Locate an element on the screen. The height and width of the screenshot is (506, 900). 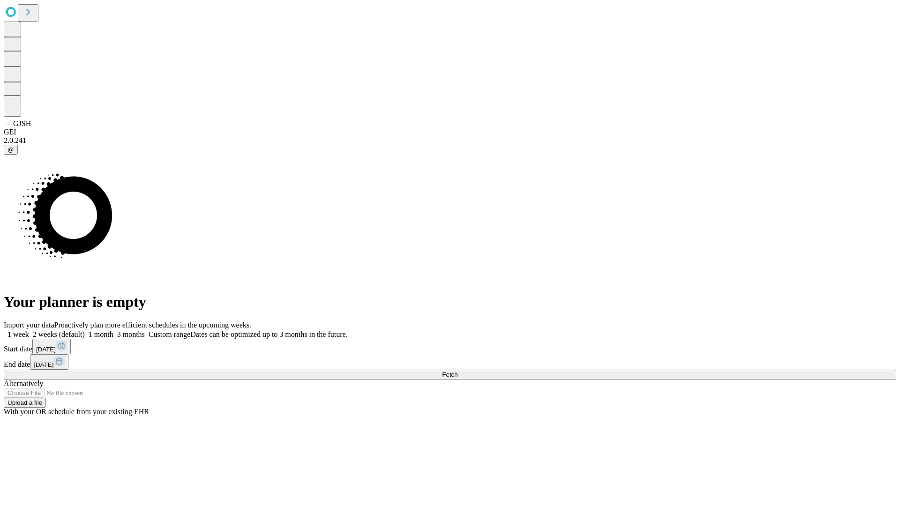
span: Custom range is located at coordinates (169, 334).